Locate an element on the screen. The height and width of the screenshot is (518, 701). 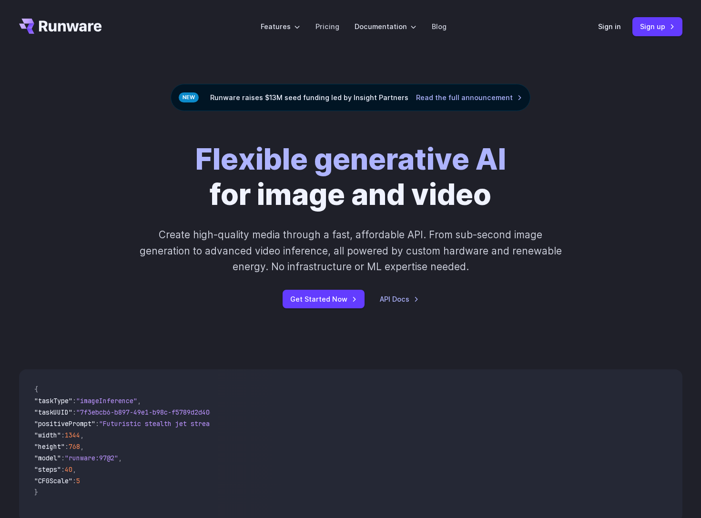
a: Pricing is located at coordinates (327, 26).